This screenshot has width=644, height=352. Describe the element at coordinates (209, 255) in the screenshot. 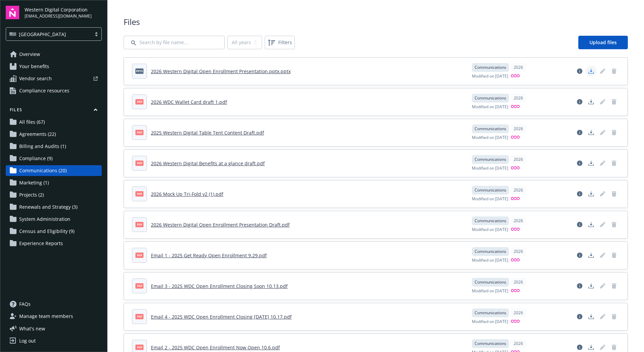

I see `a: Email 1 - 2025 Get Ready Open Enrollment 9.29.pdf` at that location.